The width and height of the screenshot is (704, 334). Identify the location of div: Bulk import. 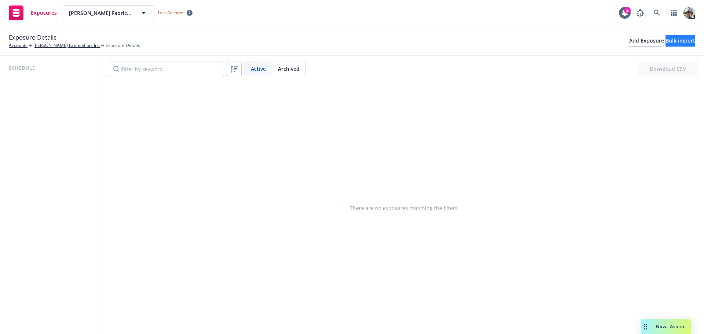
(680, 41).